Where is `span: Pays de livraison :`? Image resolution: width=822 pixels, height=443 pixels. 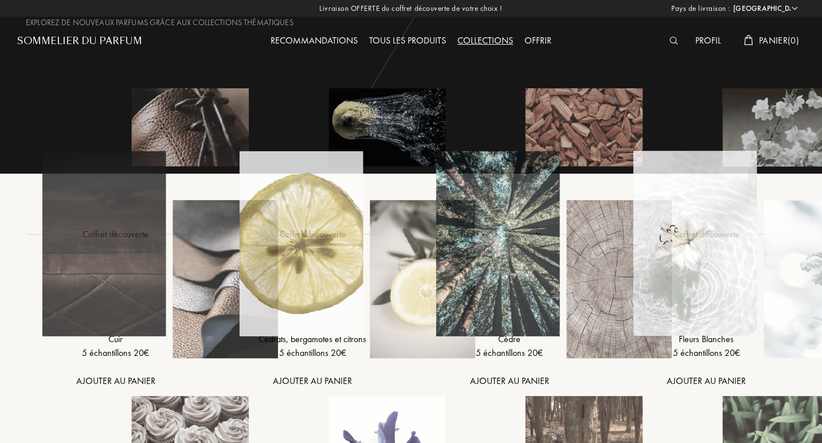 span: Pays de livraison : is located at coordinates (701, 9).